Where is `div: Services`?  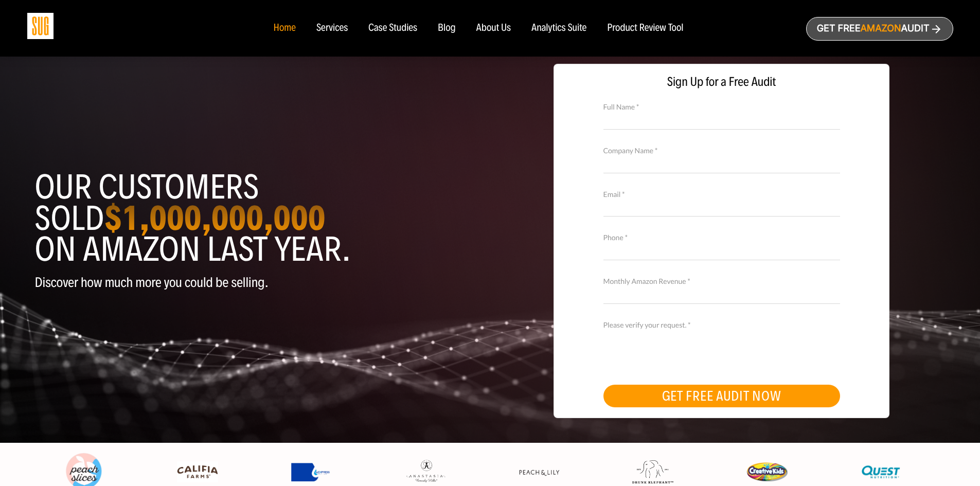 div: Services is located at coordinates (331, 28).